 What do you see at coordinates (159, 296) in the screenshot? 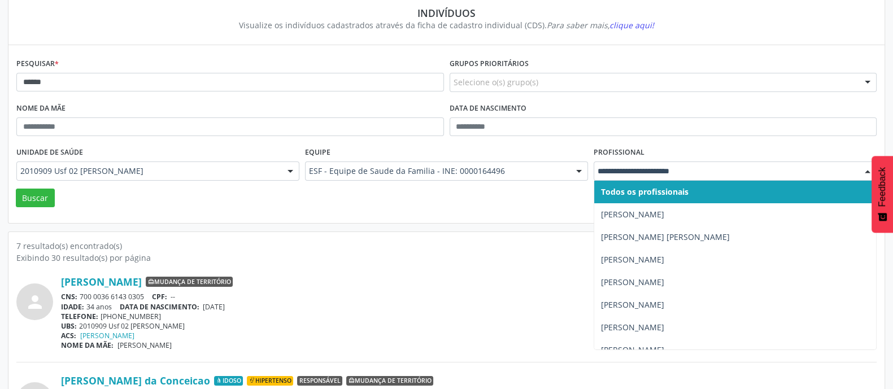
I see `span: CPF:` at bounding box center [159, 296].